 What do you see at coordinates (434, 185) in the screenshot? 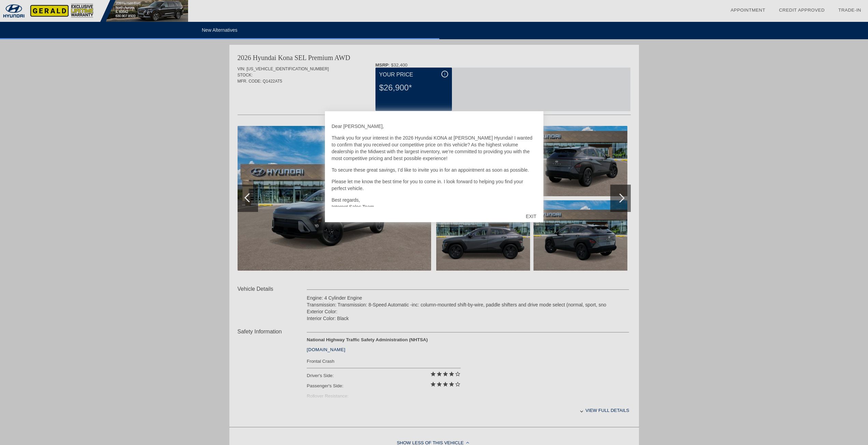
I see `p: Please let me know the best time for you to come in. I look forward to helping you find your perf...` at bounding box center [434, 185].